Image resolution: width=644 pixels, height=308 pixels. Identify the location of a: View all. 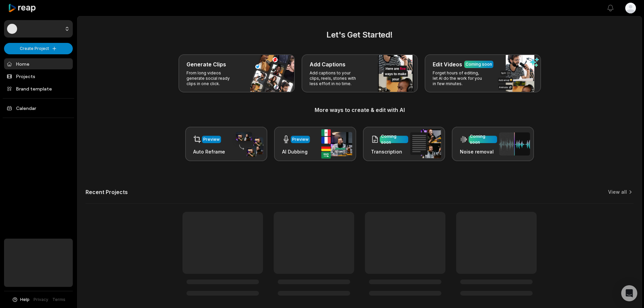
(617, 192).